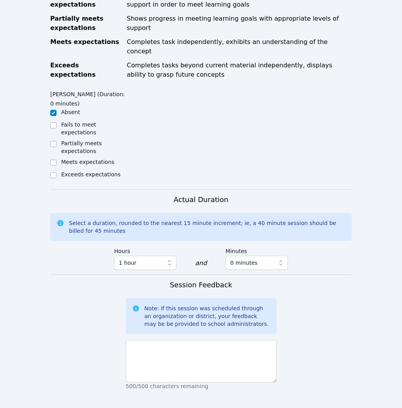 The width and height of the screenshot is (402, 408). Describe the element at coordinates (86, 47) in the screenshot. I see `div: Meets expectations` at that location.